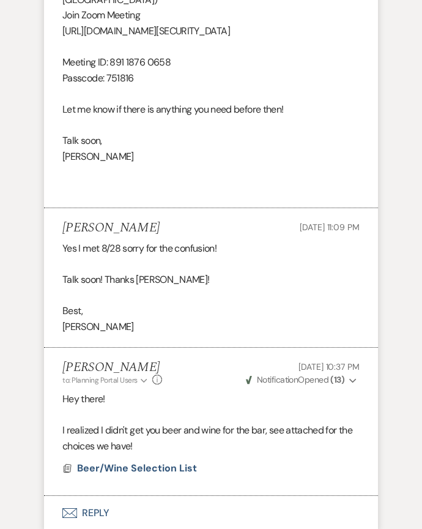  What do you see at coordinates (211, 141) in the screenshot?
I see `p: Talk soon,` at bounding box center [211, 141].